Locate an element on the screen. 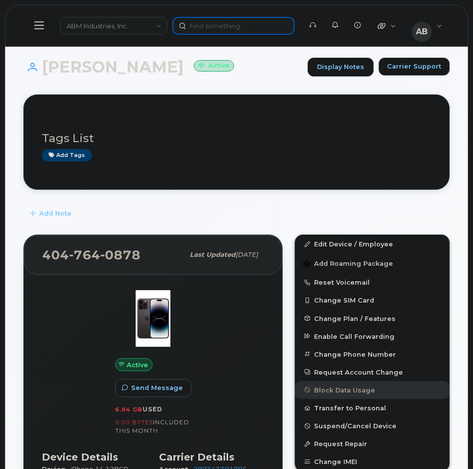 The width and height of the screenshot is (473, 469). small: Active is located at coordinates (214, 66).